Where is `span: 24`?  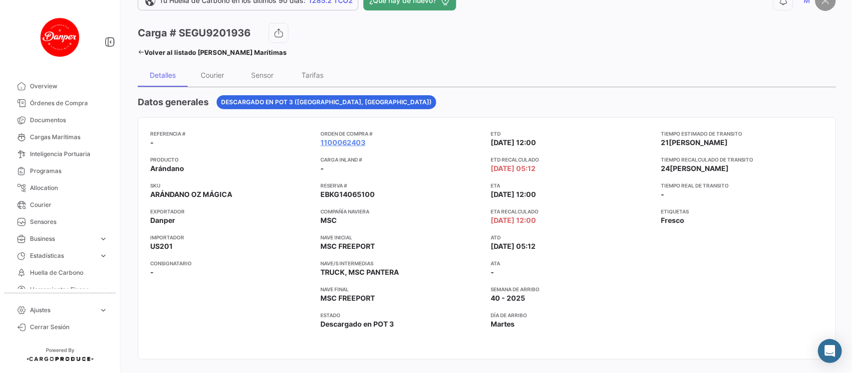
span: 24 is located at coordinates (666, 168).